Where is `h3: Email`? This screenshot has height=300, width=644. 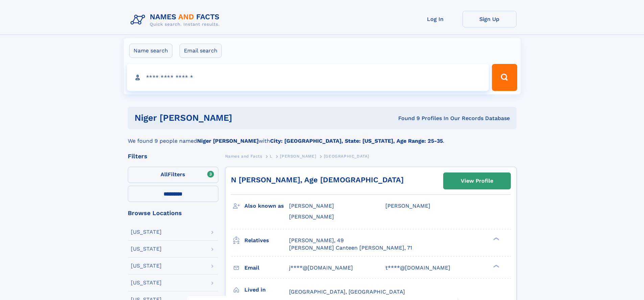 h3: Email is located at coordinates (267, 268).